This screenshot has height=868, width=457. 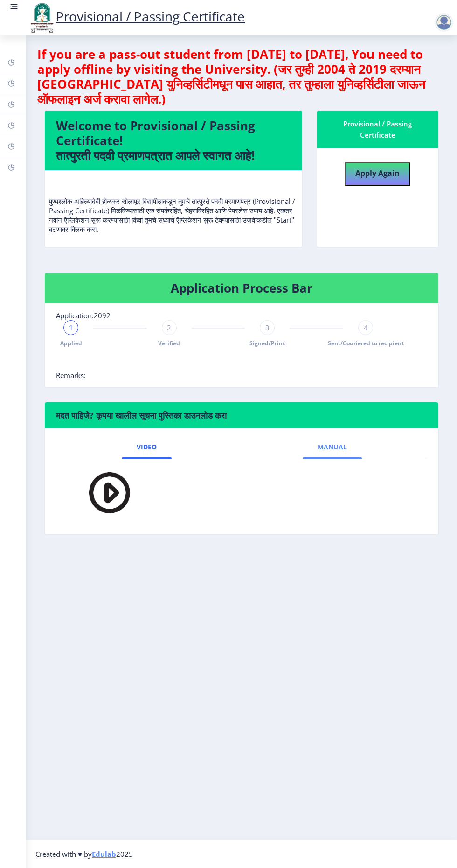 What do you see at coordinates (378, 174) in the screenshot?
I see `button: Apply Again` at bounding box center [378, 174].